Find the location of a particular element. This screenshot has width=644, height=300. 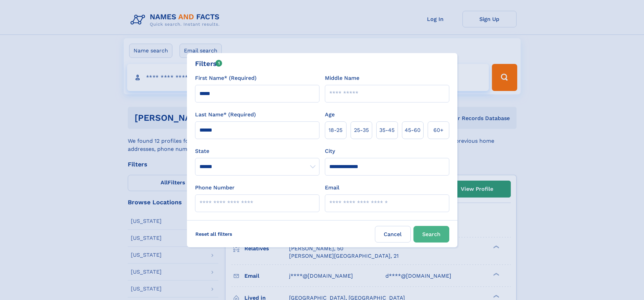

label: Middle Name is located at coordinates (342, 78).